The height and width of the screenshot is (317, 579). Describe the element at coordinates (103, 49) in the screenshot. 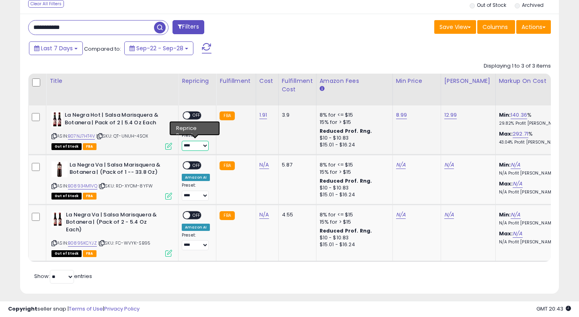

I see `span: Compared to:` at that location.